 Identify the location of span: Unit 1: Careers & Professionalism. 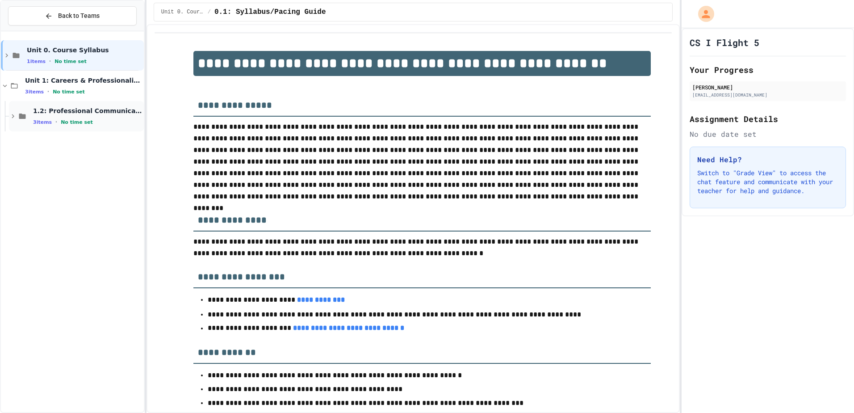
(84, 80).